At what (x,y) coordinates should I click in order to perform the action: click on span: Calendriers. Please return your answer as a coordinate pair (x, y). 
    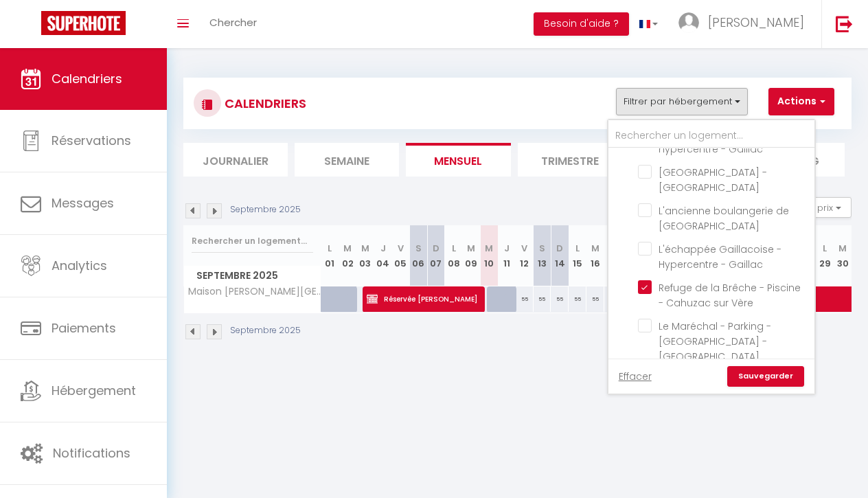
    Looking at the image, I should click on (87, 79).